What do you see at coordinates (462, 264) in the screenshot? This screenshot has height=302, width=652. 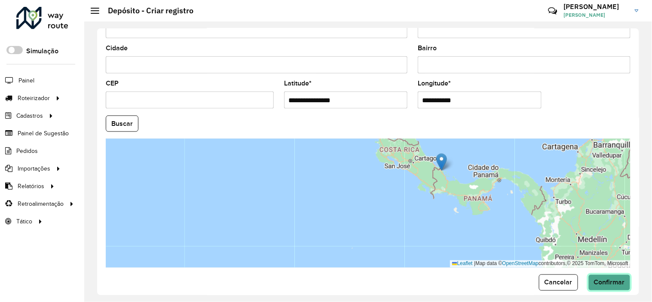 I see `a: Leaflet` at bounding box center [462, 264].